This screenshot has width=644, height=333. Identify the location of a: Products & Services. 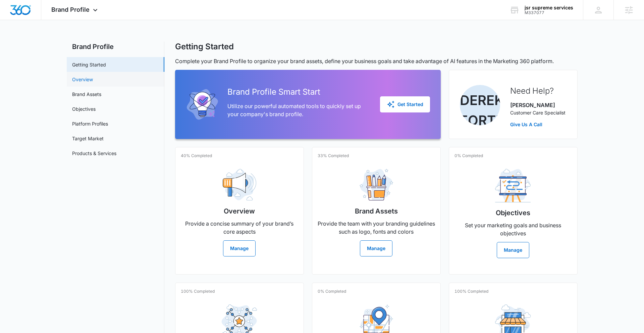
(94, 153).